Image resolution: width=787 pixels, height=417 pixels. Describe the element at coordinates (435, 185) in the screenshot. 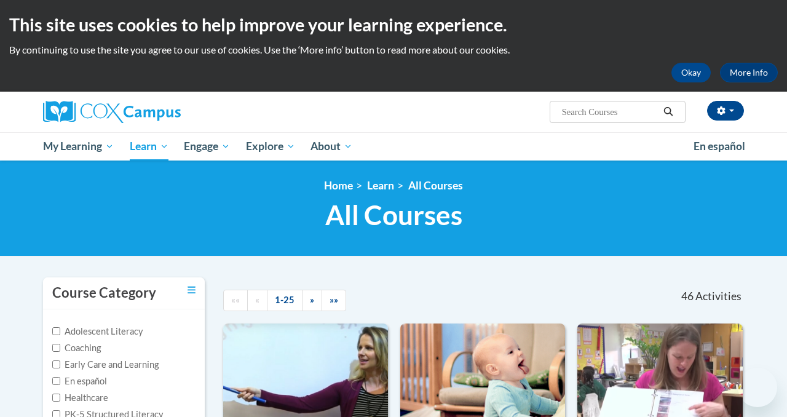

I see `a: All Courses` at that location.